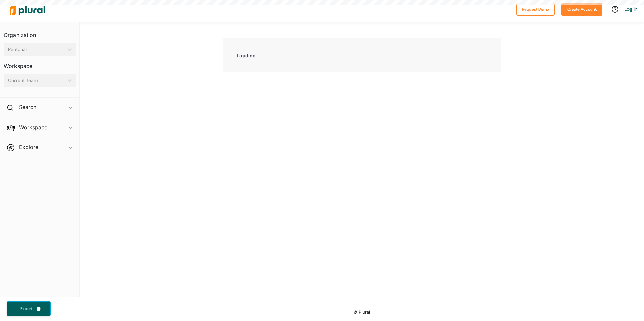 This screenshot has width=644, height=321. Describe the element at coordinates (26, 308) in the screenshot. I see `span: Export` at that location.